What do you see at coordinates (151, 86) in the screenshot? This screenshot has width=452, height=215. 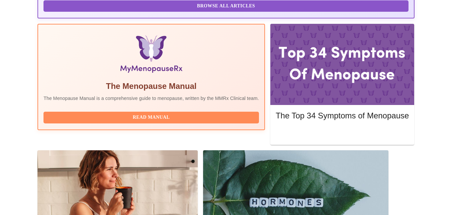 I see `h5: The Menopause Manual` at bounding box center [151, 86].